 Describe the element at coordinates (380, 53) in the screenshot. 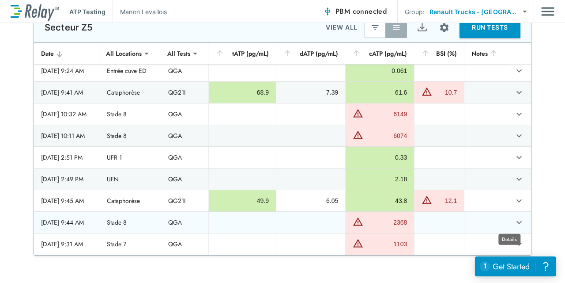

I see `div: cATP (pg/mL)` at that location.